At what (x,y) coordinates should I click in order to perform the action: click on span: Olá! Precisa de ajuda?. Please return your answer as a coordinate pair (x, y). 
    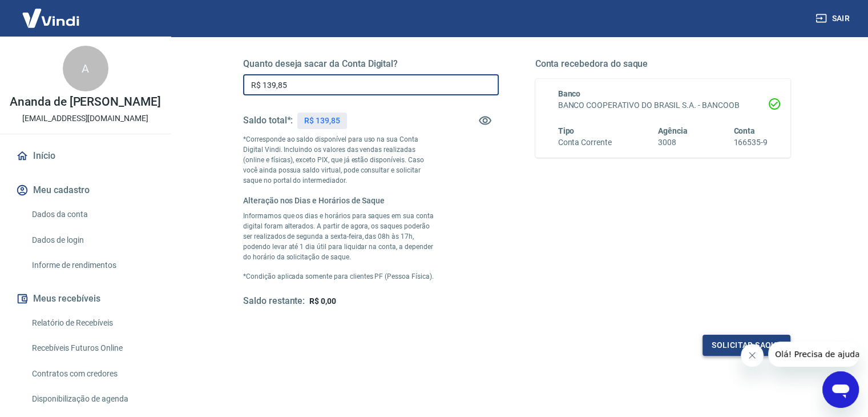
    Looking at the image, I should click on (52, 13).